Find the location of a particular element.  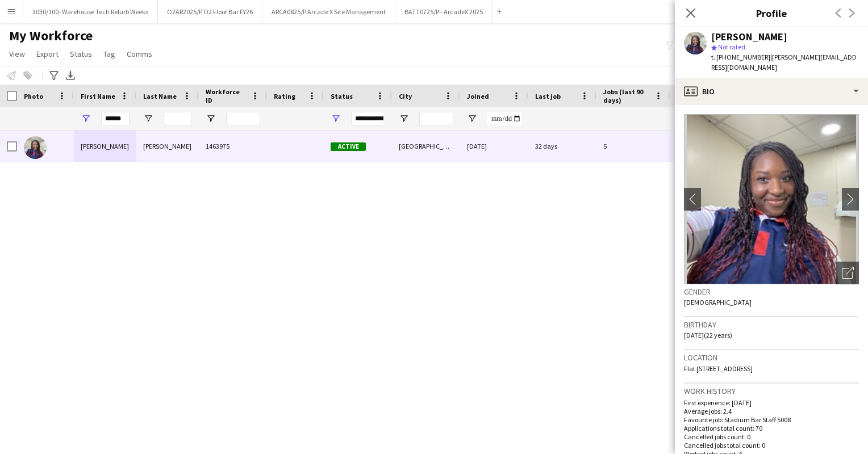

h3: Birthday is located at coordinates (771, 325).